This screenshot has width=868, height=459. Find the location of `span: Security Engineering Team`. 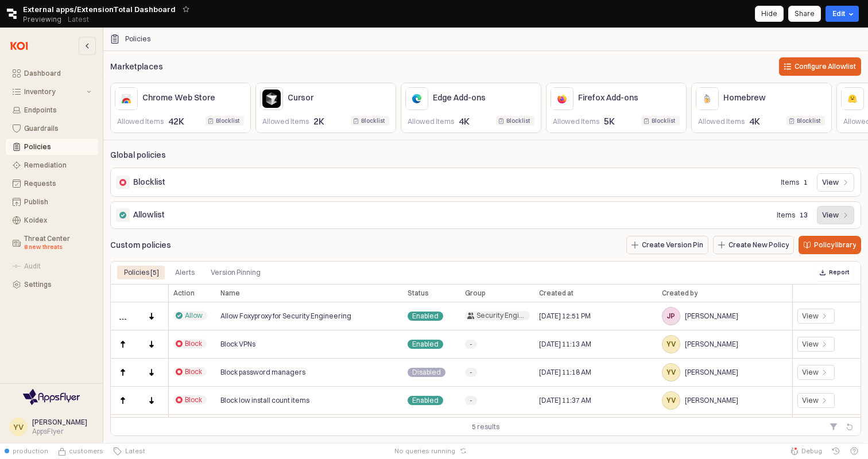

span: Security Engineering Team is located at coordinates (500, 316).